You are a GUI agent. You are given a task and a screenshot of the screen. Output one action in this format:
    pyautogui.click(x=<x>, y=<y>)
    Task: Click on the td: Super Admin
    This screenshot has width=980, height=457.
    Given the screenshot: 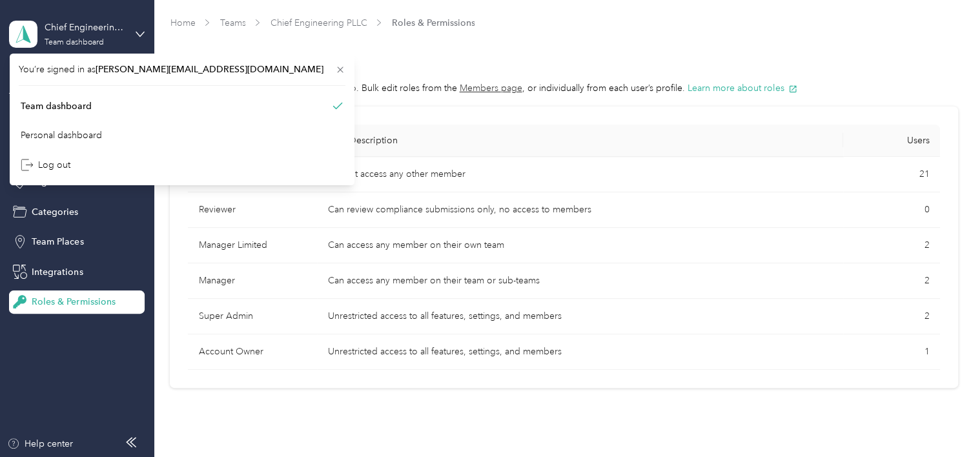 What is the action you would take?
    pyautogui.click(x=252, y=316)
    